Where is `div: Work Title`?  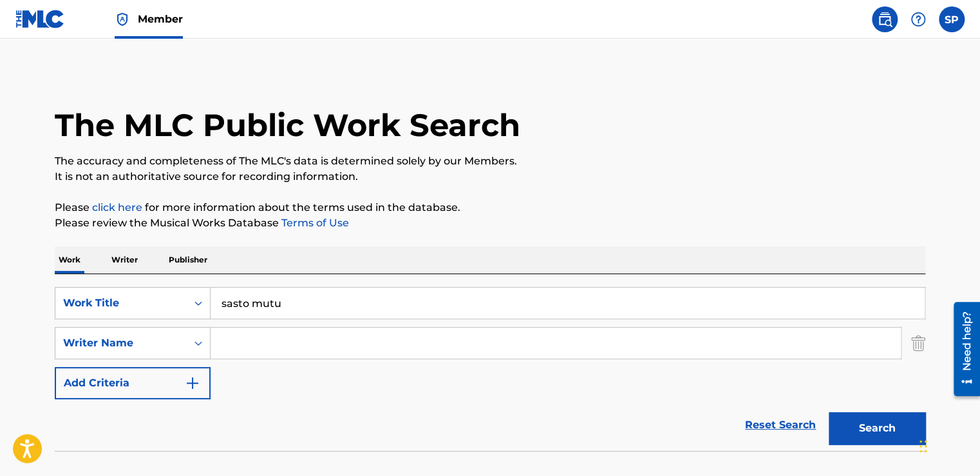 div: Work Title is located at coordinates (121, 303).